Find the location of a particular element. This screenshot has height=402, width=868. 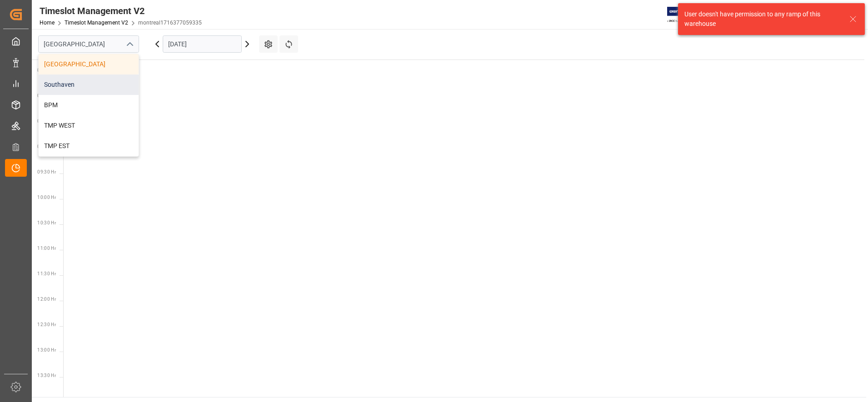

span: 09:00 Hr is located at coordinates (47, 147).